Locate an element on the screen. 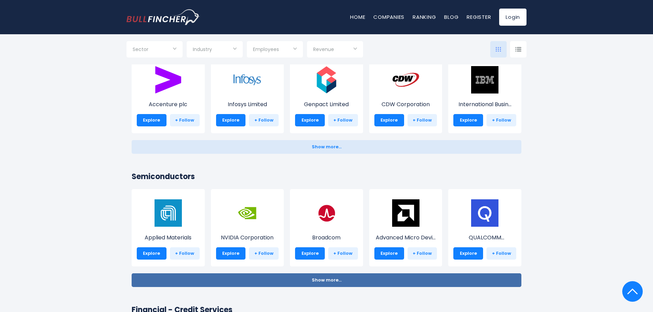  img: bullfincher logo is located at coordinates (163, 17).